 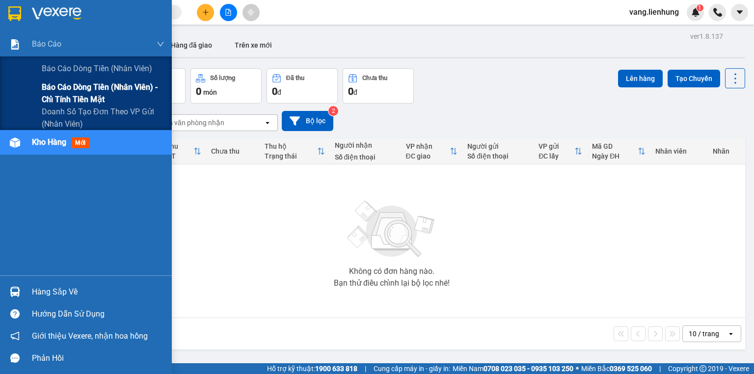 What do you see at coordinates (205, 12) in the screenshot?
I see `button: plus` at bounding box center [205, 12].